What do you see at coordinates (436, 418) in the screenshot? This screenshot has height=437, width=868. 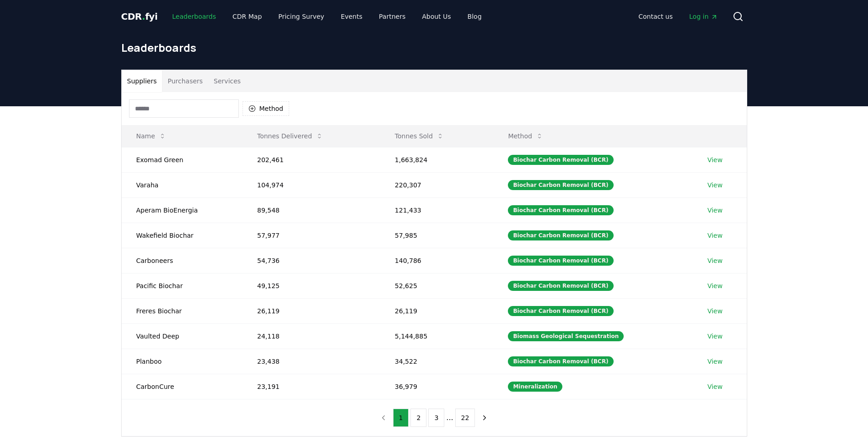 I see `button: 3` at bounding box center [436, 418].